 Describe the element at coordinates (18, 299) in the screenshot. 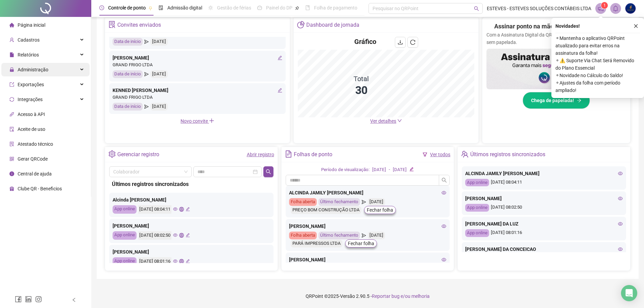

I see `span: facebook` at that location.